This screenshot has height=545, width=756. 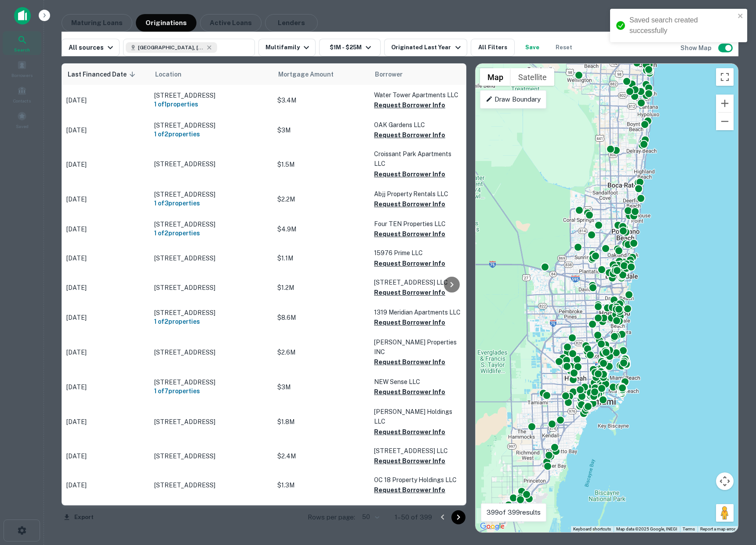 What do you see at coordinates (211, 203) in the screenshot?
I see `h6: 1 of 3 properties` at bounding box center [211, 203].